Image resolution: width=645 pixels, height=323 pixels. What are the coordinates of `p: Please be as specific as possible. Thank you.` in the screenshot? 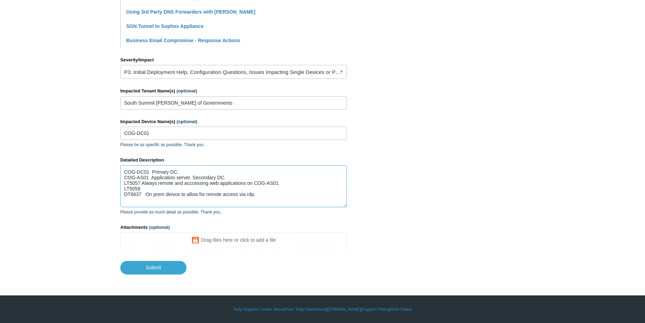 It's located at (234, 145).